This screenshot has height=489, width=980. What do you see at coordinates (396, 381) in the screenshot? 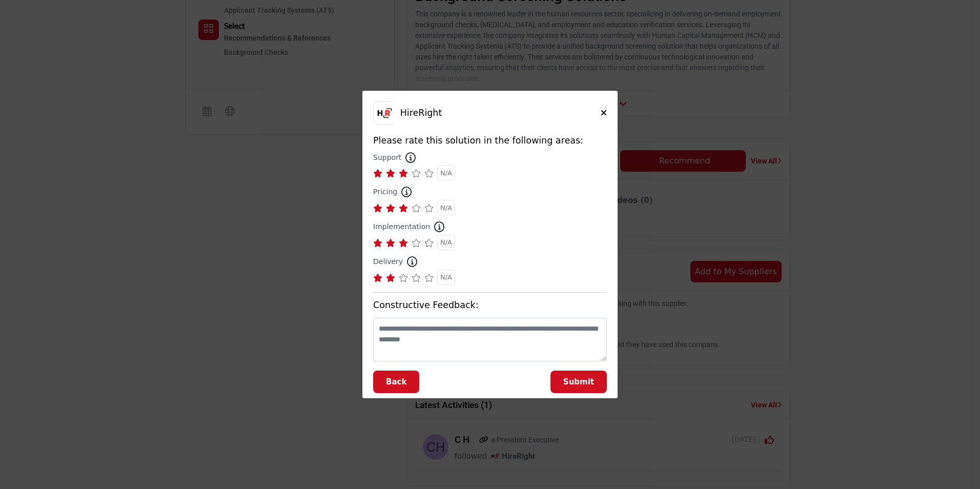
I see `button: Back` at bounding box center [396, 381].